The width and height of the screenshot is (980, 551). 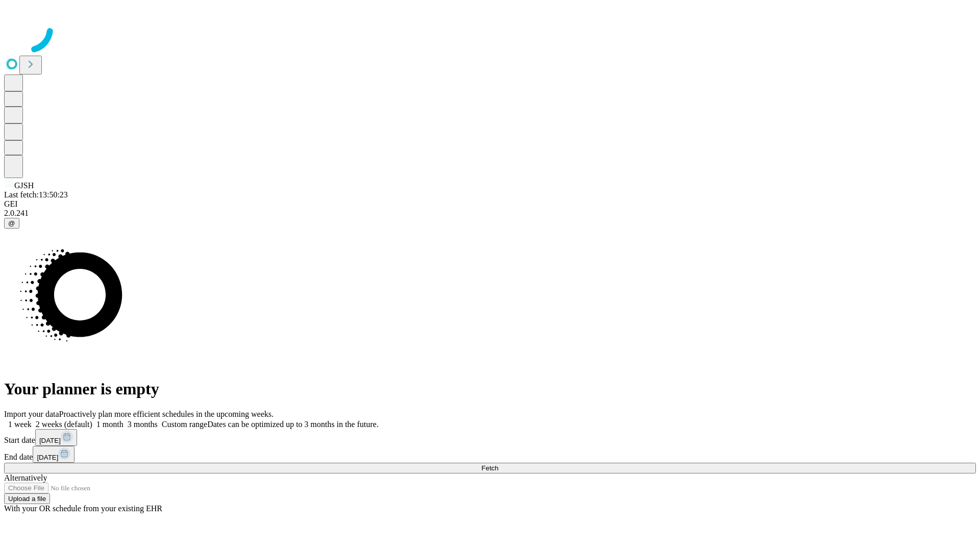 I want to click on span: 1 week, so click(x=20, y=424).